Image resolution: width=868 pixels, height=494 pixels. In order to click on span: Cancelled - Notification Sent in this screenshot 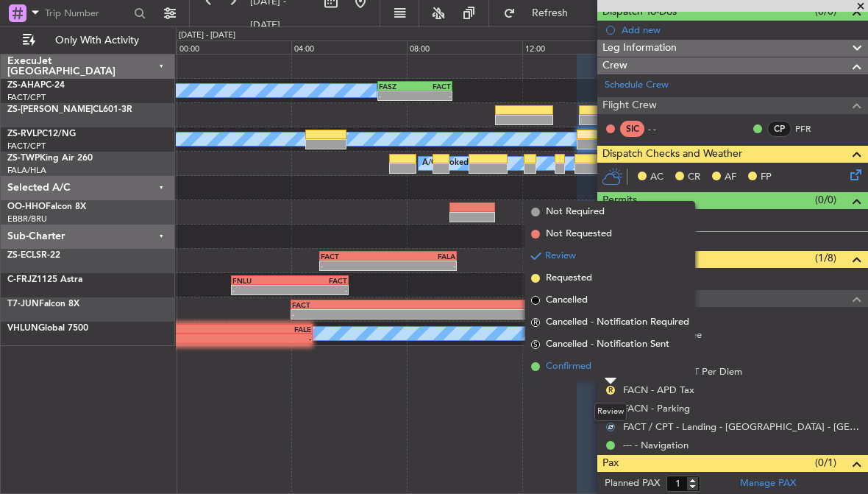, I will do `click(607, 345)`.